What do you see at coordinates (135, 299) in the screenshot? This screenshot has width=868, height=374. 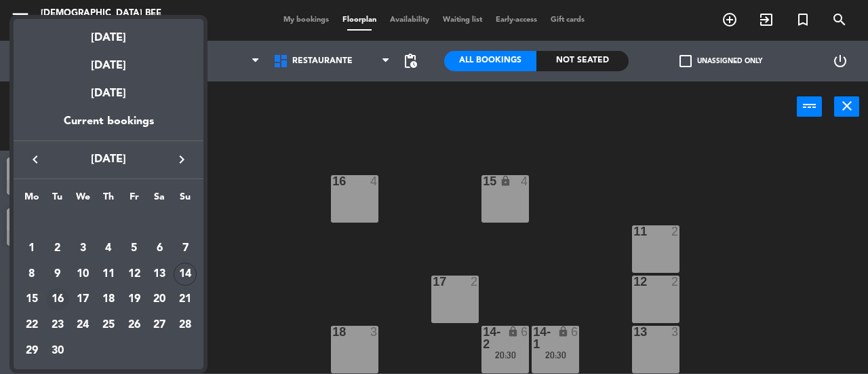 I see `td: September 19, 2025` at bounding box center [135, 299].